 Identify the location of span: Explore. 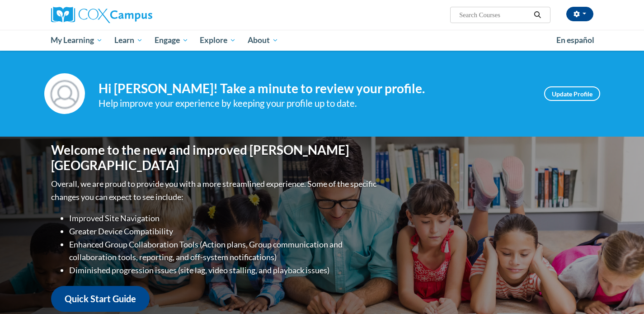
(218, 40).